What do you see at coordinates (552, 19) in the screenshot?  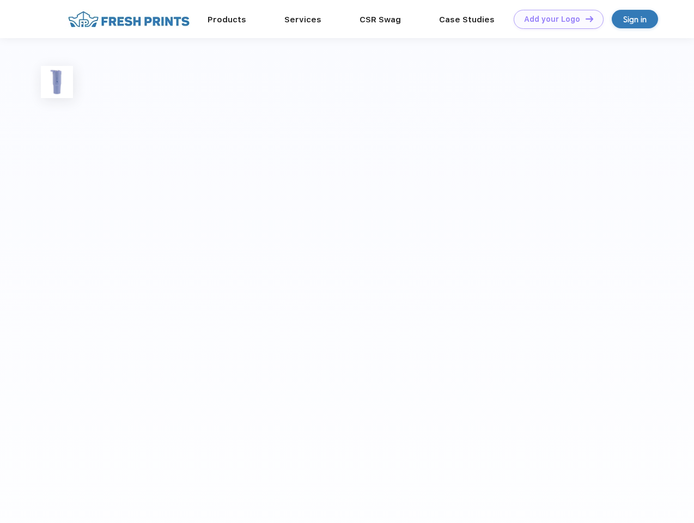 I see `div: Add your Logo` at bounding box center [552, 19].